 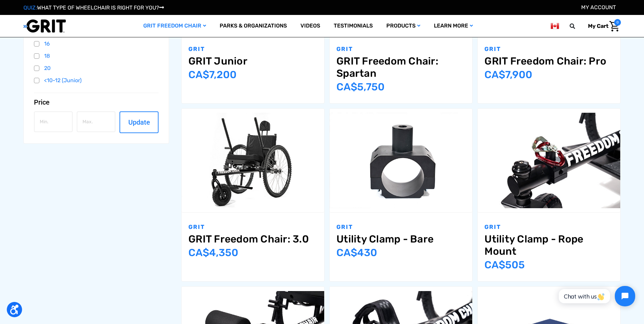 What do you see at coordinates (30, 7) in the screenshot?
I see `span: QUIZ:` at bounding box center [30, 7].